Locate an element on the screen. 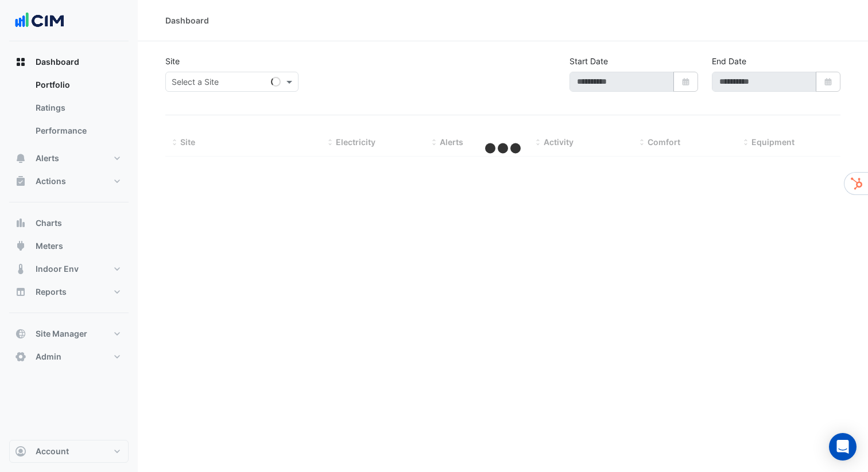 The height and width of the screenshot is (472, 868). span: Actions is located at coordinates (51, 181).